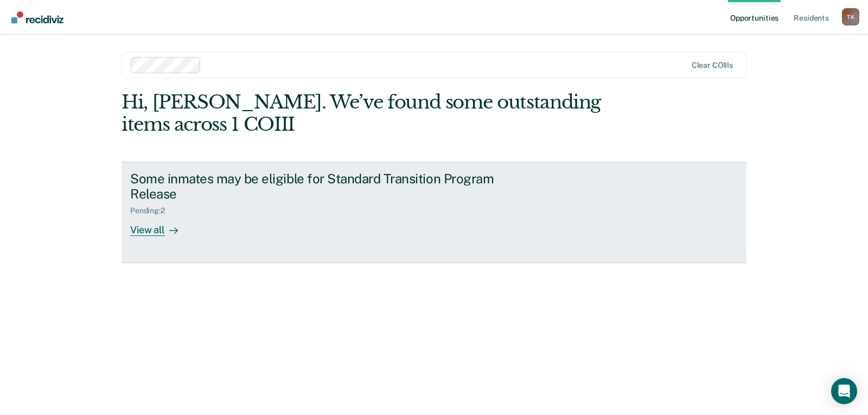  Describe the element at coordinates (851, 17) in the screenshot. I see `div: T K` at that location.